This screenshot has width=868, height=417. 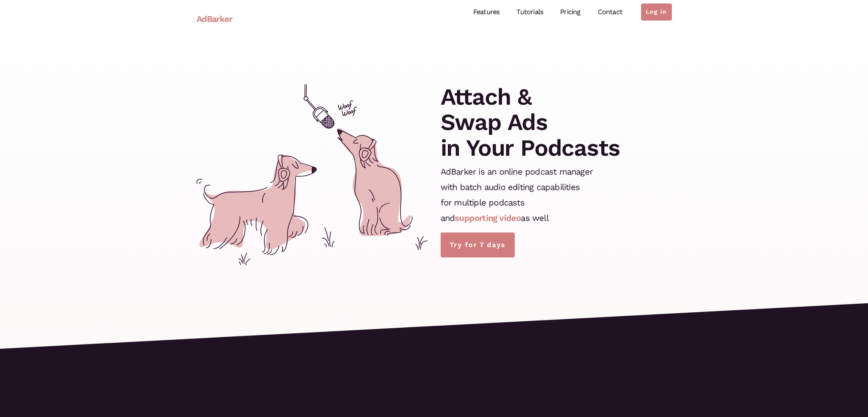 What do you see at coordinates (517, 194) in the screenshot?
I see `p: AdBarker is an online podcast manager with batch audio editing capabilities for multiple podcasts...` at bounding box center [517, 194].